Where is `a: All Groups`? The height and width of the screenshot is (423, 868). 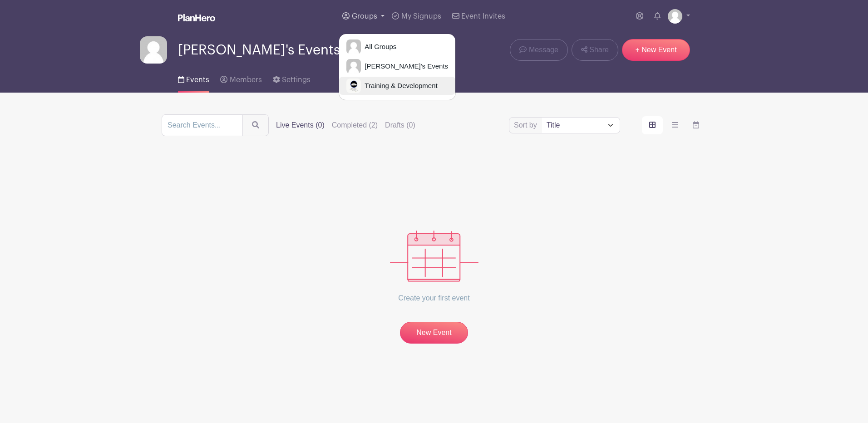
a: All Groups is located at coordinates (397, 46).